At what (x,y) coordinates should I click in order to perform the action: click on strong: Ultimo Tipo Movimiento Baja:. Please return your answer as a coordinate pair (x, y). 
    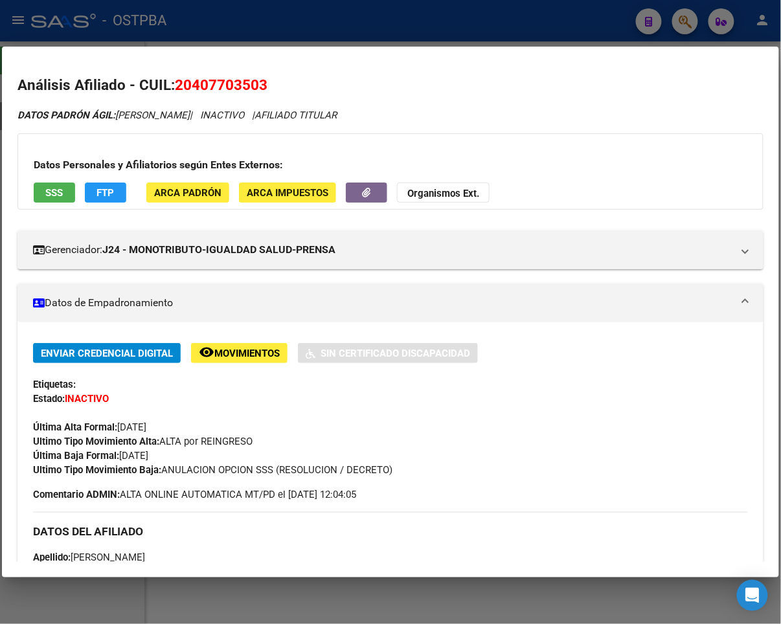
    Looking at the image, I should click on (97, 470).